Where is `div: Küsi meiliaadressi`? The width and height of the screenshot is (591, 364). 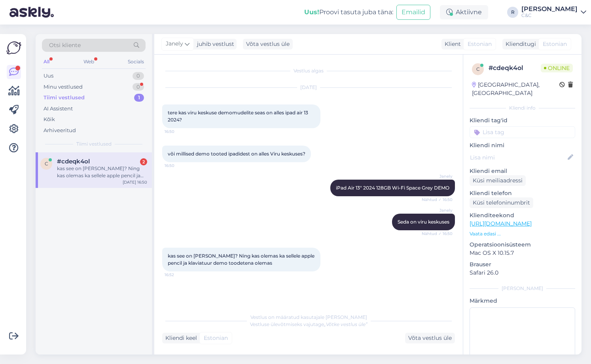
div: Küsi meiliaadressi is located at coordinates (497, 181).